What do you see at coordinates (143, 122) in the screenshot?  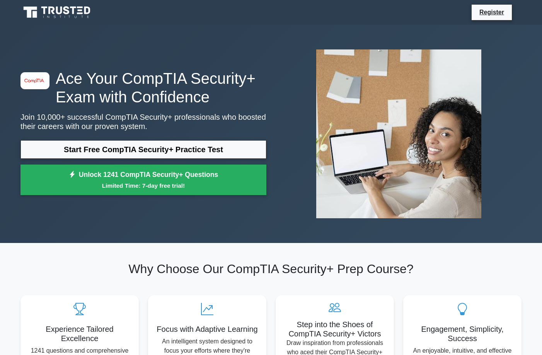 I see `p: Join 10,000+ successful CompTIA Security+ professionals who boosted their careers with our proven...` at bounding box center [143, 122].